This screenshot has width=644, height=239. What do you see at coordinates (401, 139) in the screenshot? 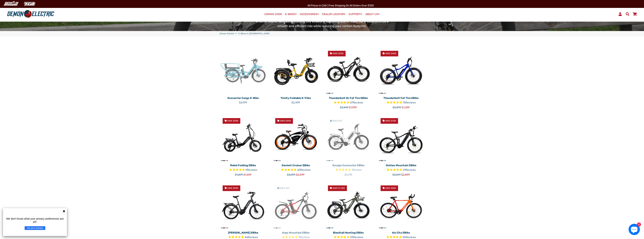
I see `img: Outlaw Mountain eBike - Demon Electric` at bounding box center [401, 139].